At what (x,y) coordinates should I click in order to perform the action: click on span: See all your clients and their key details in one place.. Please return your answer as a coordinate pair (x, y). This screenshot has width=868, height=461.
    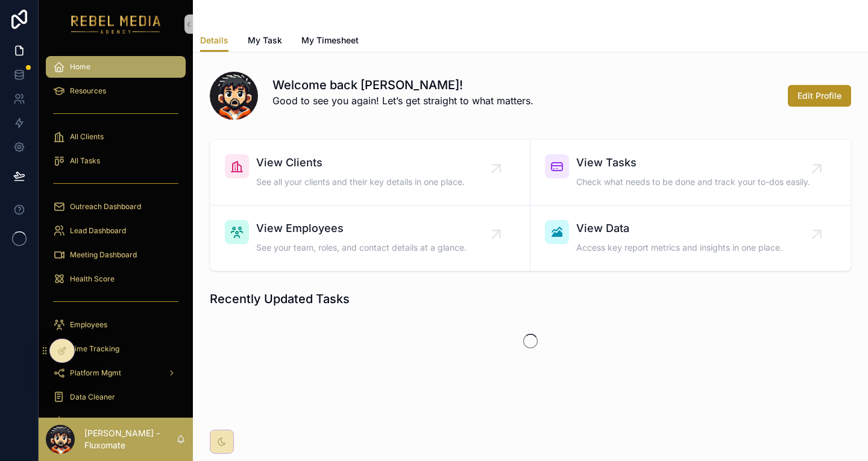
    Looking at the image, I should click on (360, 182).